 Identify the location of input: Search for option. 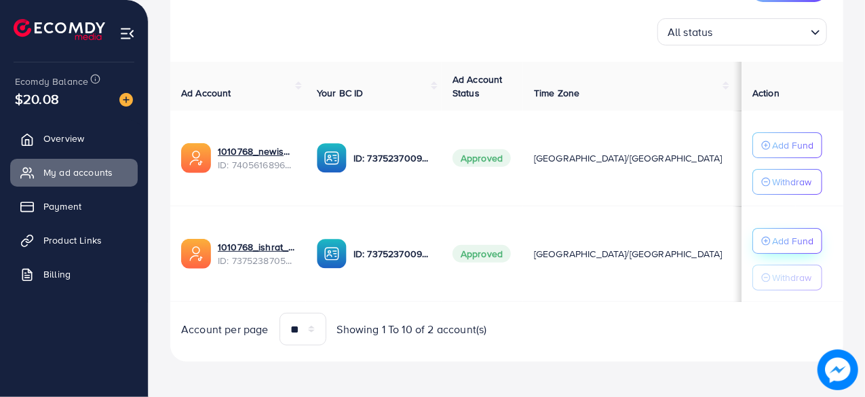
(761, 31).